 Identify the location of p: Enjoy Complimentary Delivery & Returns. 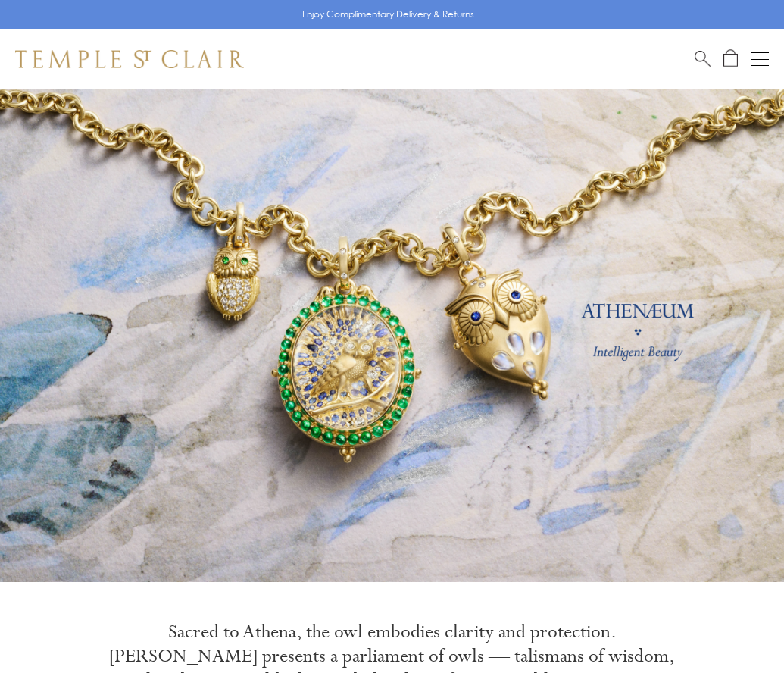
(388, 14).